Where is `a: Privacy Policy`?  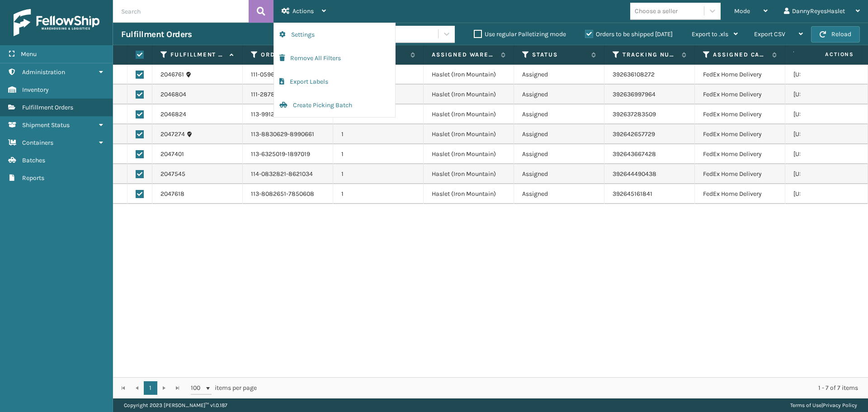 a: Privacy Policy is located at coordinates (840, 405).